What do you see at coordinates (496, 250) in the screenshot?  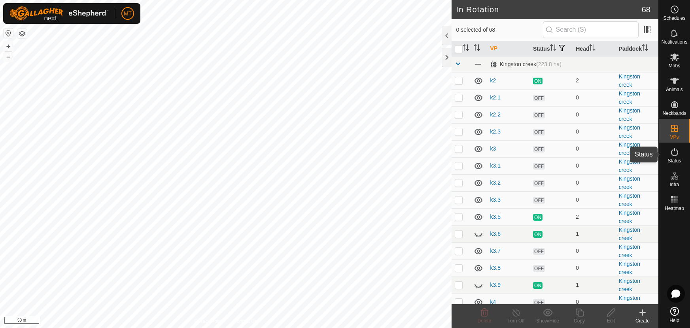 I see `a: k3.7` at bounding box center [496, 250].